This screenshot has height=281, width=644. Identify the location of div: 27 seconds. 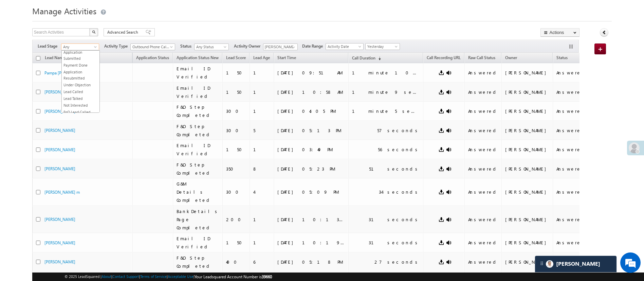
(397, 262).